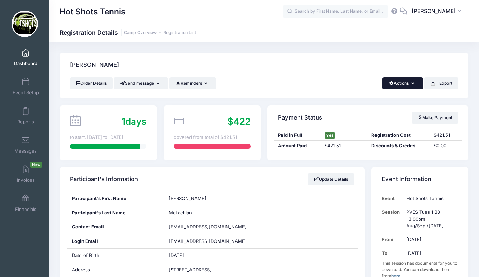 The width and height of the screenshot is (479, 277). What do you see at coordinates (435, 118) in the screenshot?
I see `a: Make Payment` at bounding box center [435, 118].